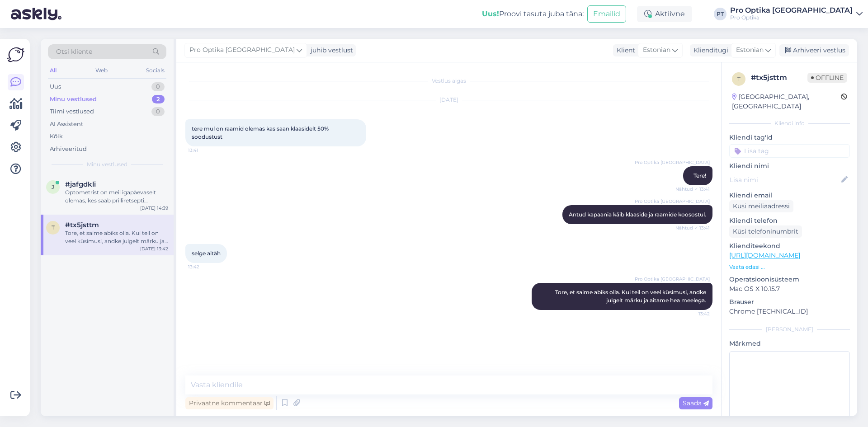 The height and width of the screenshot is (427, 868). Describe the element at coordinates (532, 14) in the screenshot. I see `div: Proovi tasuta juba täna:` at that location.